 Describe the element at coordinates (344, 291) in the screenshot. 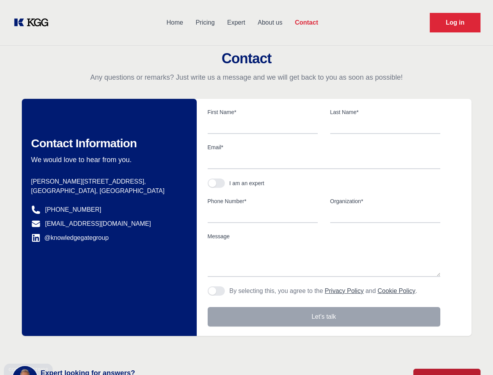

I see `a: Privacy Policy` at that location.